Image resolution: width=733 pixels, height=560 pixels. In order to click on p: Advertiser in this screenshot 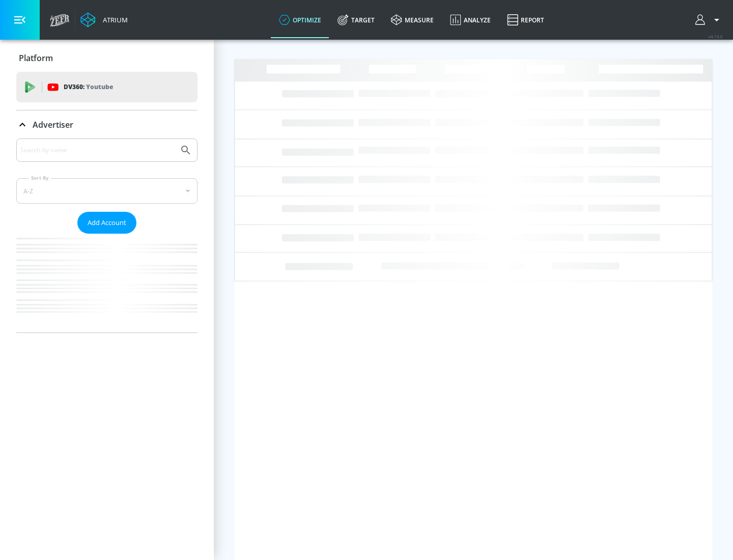, I will do `click(53, 124)`.